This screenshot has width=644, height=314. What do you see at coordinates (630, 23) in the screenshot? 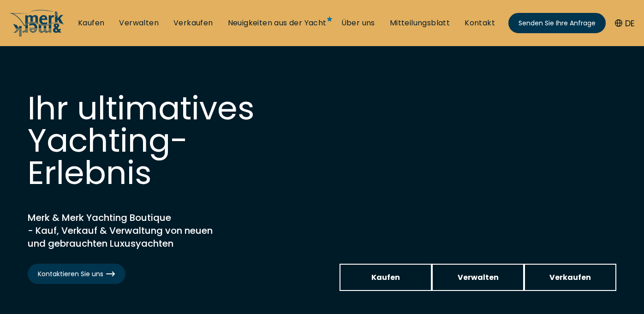
I see `font: DE` at bounding box center [630, 23].